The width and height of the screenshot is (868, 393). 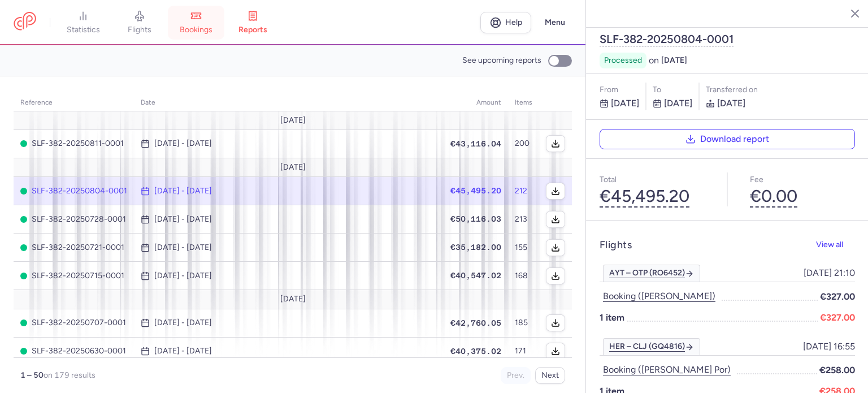 I want to click on button: Next, so click(x=550, y=375).